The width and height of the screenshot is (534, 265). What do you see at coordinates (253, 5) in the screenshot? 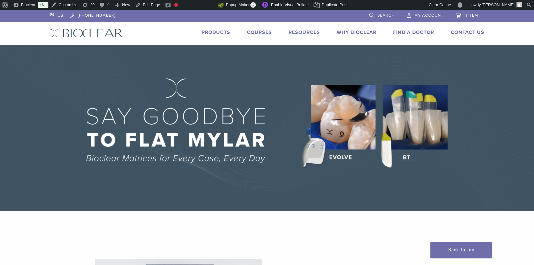
I see `span: 1` at bounding box center [253, 5].